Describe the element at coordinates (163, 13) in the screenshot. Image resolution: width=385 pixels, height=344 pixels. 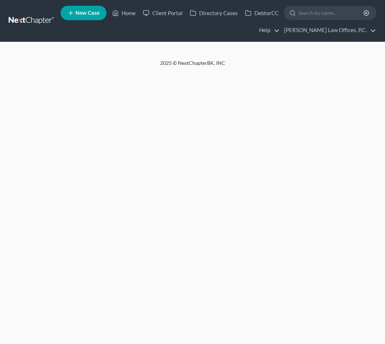
I see `a: Client Portal` at that location.